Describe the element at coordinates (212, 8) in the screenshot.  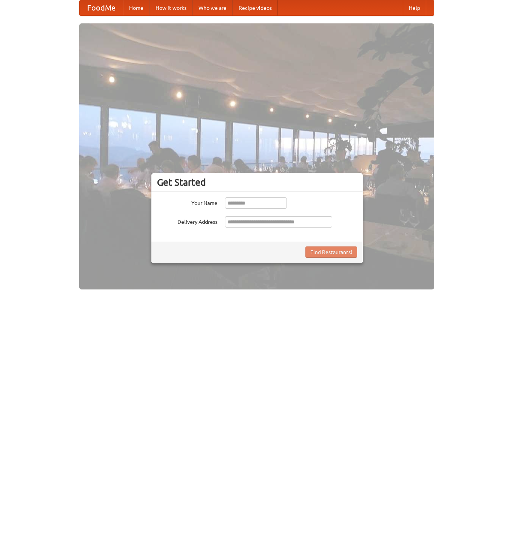
I see `a: Who we are` at that location.